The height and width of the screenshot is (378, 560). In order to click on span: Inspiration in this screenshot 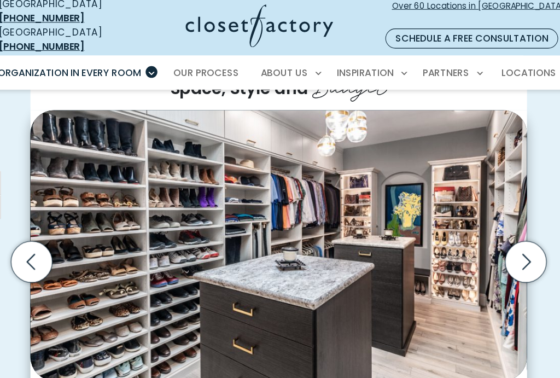, I will do `click(361, 72)`.